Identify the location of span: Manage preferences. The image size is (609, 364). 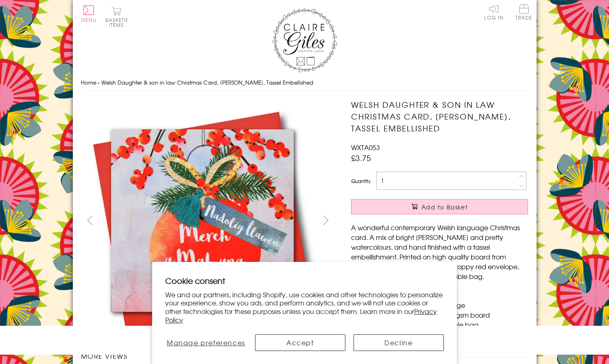
(206, 343).